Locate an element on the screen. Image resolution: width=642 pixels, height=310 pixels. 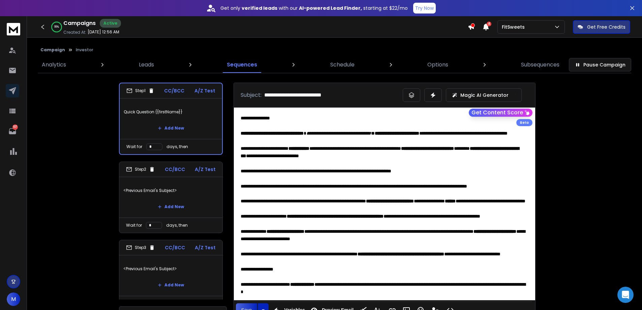
p: Investor is located at coordinates (84, 50).